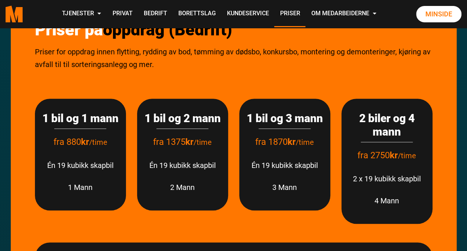 The image size is (467, 251). I want to click on a: Om Medarbeiderne, so click(344, 14).